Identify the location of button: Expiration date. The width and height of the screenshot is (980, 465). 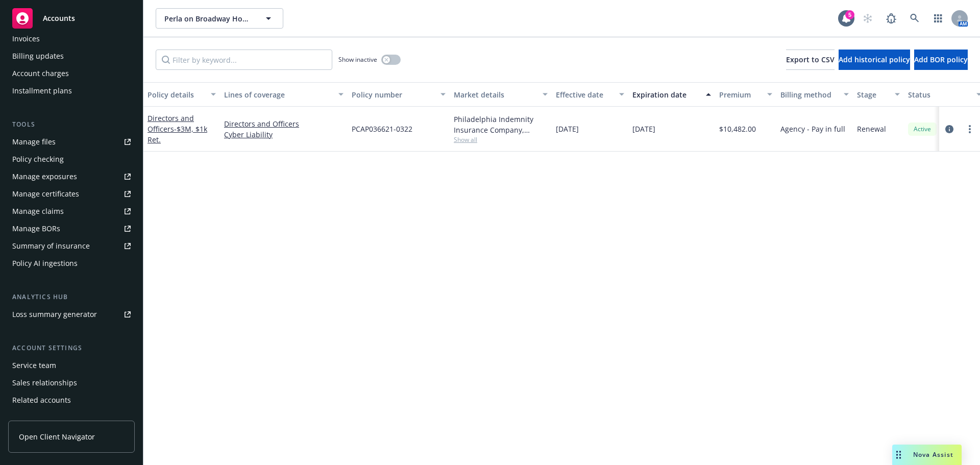
(672, 94).